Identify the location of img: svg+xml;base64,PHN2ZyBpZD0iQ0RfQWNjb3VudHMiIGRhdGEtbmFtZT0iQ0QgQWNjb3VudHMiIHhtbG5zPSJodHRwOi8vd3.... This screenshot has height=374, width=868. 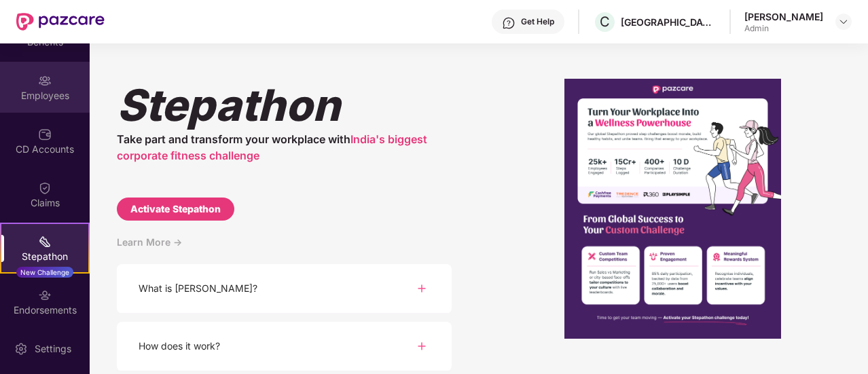
(45, 135).